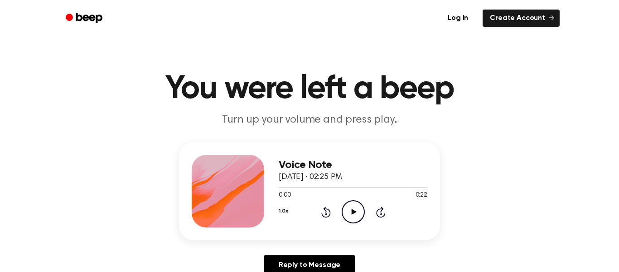 The width and height of the screenshot is (619, 272). Describe the element at coordinates (422, 195) in the screenshot. I see `span: 0:22` at that location.